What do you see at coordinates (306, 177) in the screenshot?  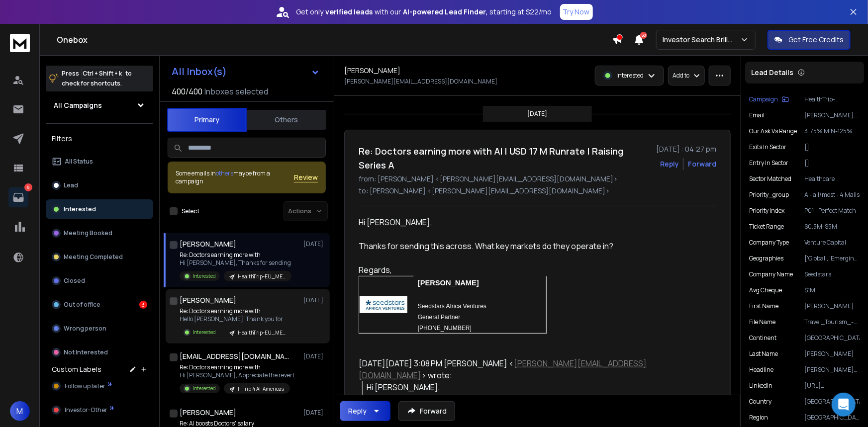 I see `span: Review` at bounding box center [306, 177].